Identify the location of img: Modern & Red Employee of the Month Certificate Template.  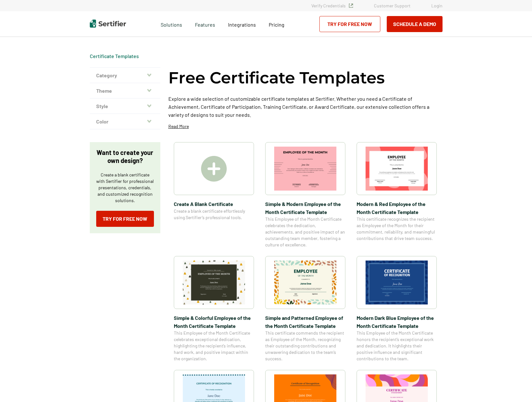
(396, 168).